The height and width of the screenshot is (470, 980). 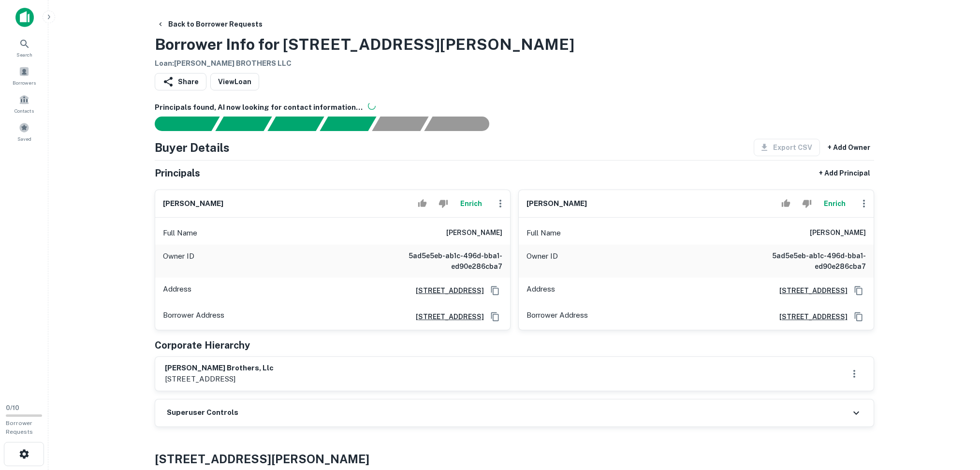 What do you see at coordinates (24, 75) in the screenshot?
I see `div: Borrowers` at bounding box center [24, 75].